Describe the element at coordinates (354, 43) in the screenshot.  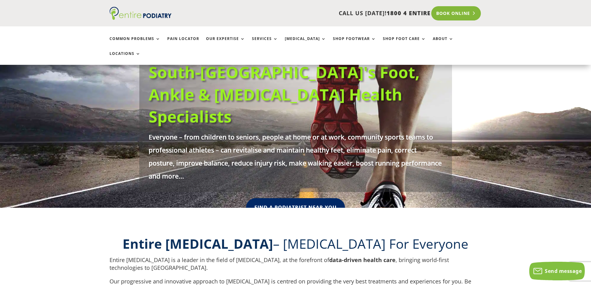
I see `a: Shop Footwear` at that location.